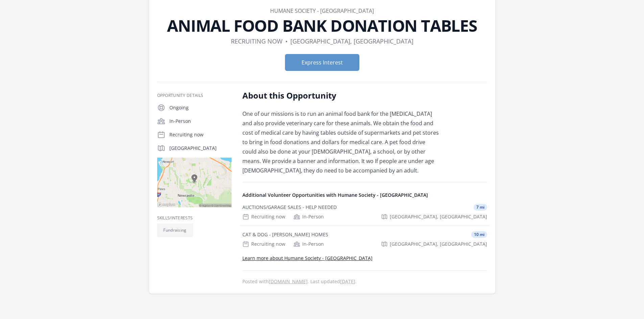  What do you see at coordinates (347, 281) in the screenshot?
I see `abbr: Thu, Sep 11, 2025 11:25 AM` at bounding box center [347, 281].